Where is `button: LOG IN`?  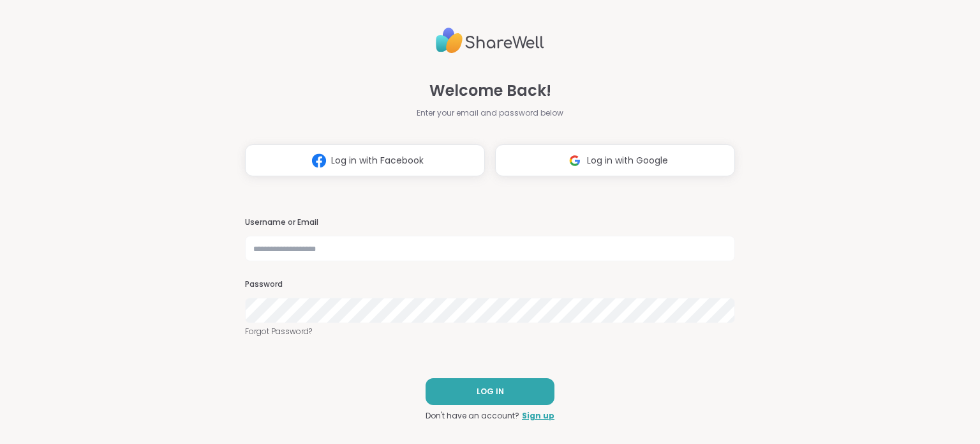
button: LOG IN is located at coordinates (490, 391).